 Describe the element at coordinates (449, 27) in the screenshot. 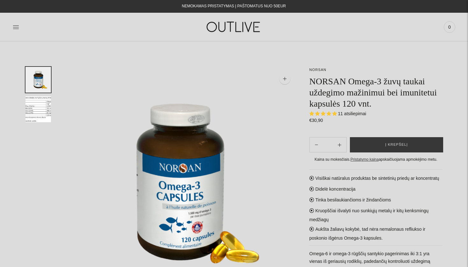

I see `a: 0` at that location.